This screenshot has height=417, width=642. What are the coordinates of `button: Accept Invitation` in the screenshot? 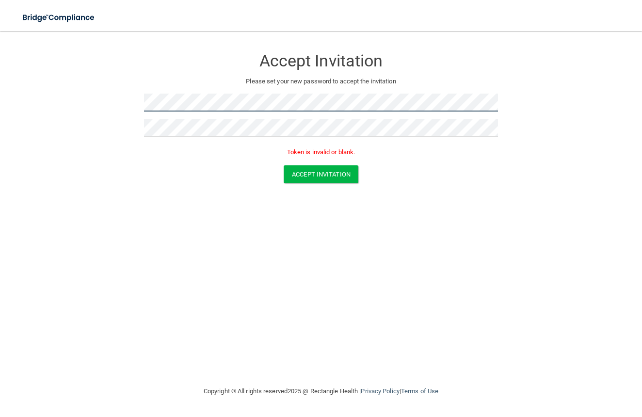 It's located at (321, 174).